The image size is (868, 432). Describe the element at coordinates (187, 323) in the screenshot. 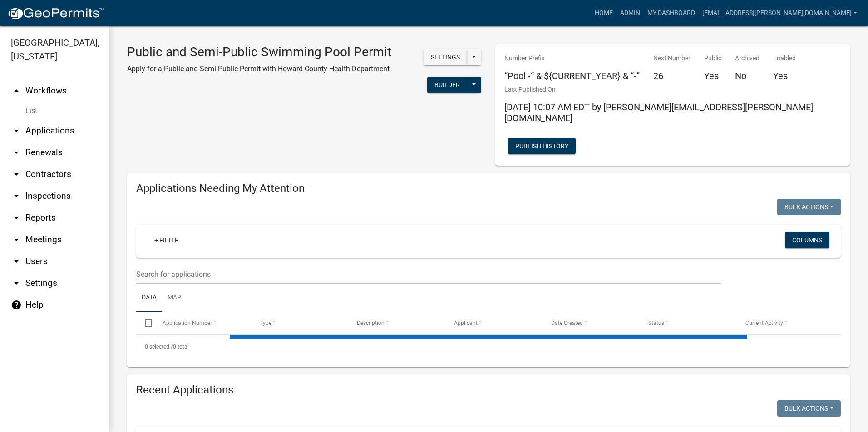

I see `span: Application Number` at that location.